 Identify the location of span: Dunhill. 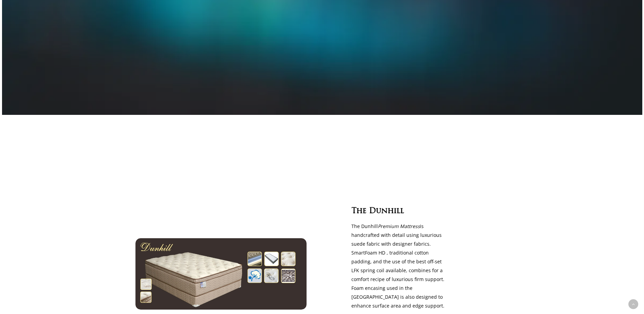
(386, 211).